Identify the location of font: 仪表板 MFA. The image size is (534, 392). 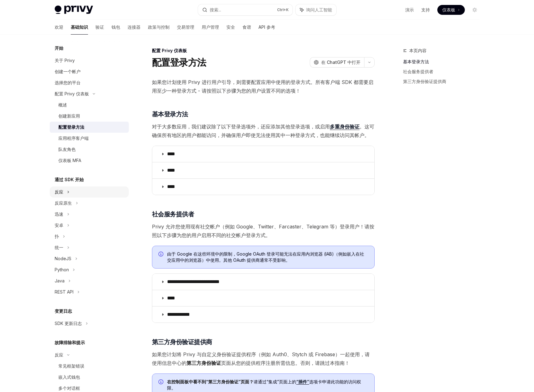
(70, 160).